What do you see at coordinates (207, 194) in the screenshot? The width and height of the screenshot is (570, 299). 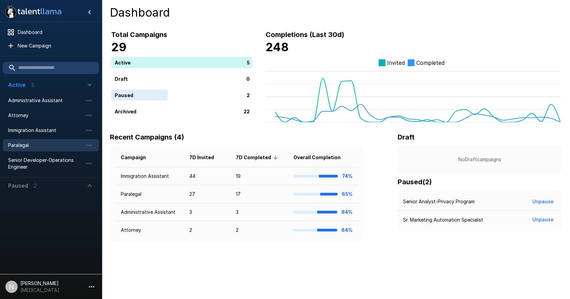 I see `td: 27` at bounding box center [207, 194].